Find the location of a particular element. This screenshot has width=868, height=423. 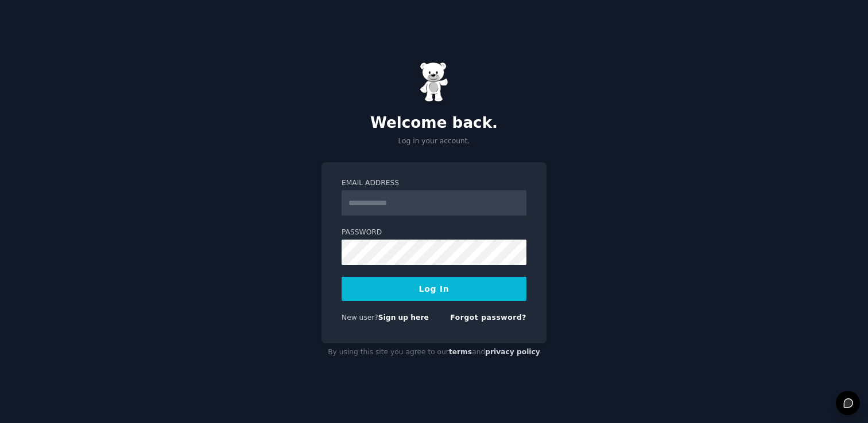

label: Email Address is located at coordinates (434, 184).